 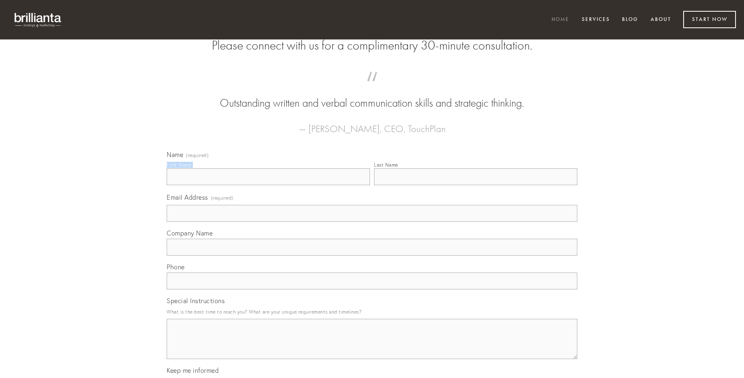 What do you see at coordinates (179, 165) in the screenshot?
I see `div: First Name` at bounding box center [179, 165].